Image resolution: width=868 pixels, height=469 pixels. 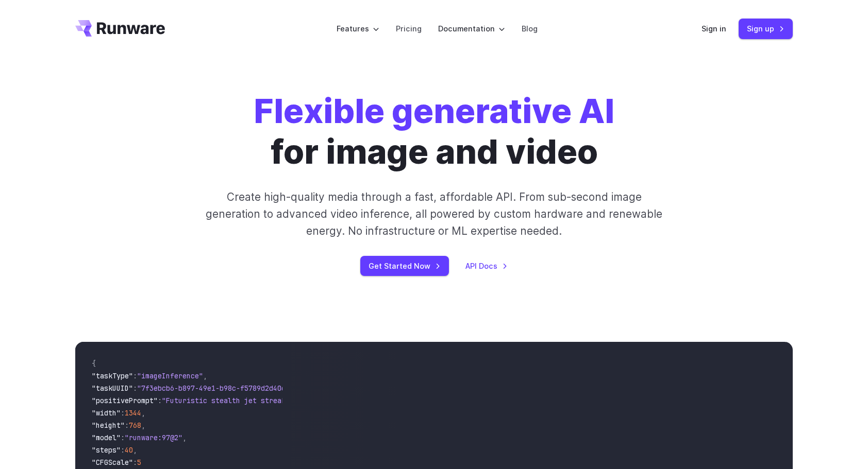 I want to click on span: "taskUUID", so click(x=112, y=389).